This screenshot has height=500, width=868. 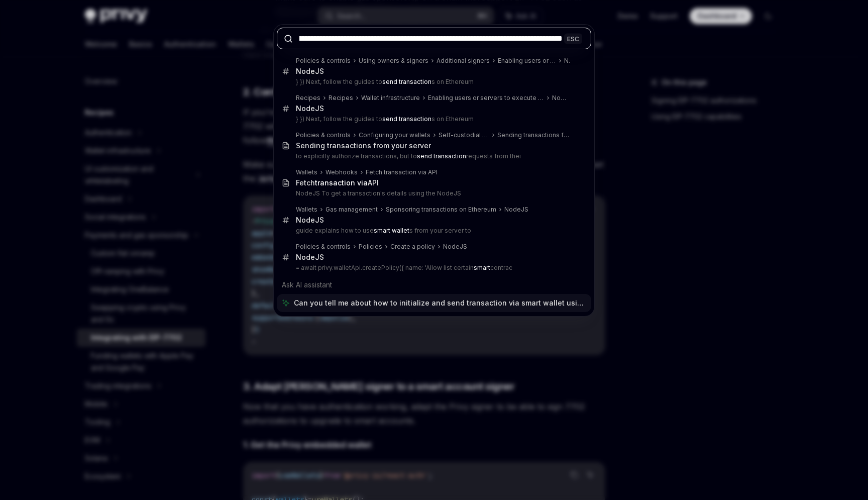 What do you see at coordinates (464, 136) in the screenshot?
I see `div: Self-custodial user wallets` at bounding box center [464, 136].